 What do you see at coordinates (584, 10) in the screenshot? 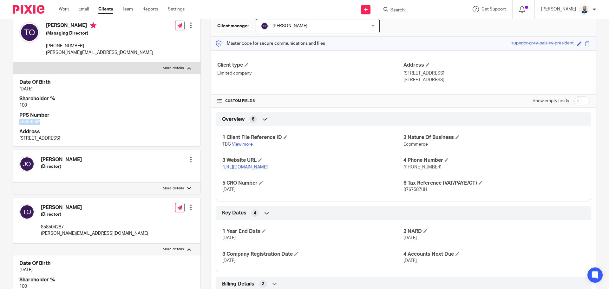
I see `img: Mark%20LI%20profiler.png` at bounding box center [584, 10].